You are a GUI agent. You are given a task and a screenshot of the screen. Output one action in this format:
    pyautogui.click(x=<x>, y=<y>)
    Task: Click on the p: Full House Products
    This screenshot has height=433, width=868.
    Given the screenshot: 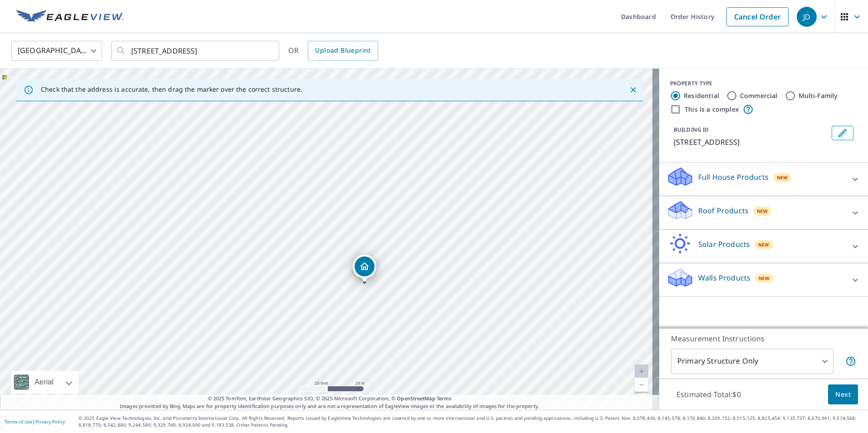 What is the action you would take?
    pyautogui.click(x=733, y=177)
    